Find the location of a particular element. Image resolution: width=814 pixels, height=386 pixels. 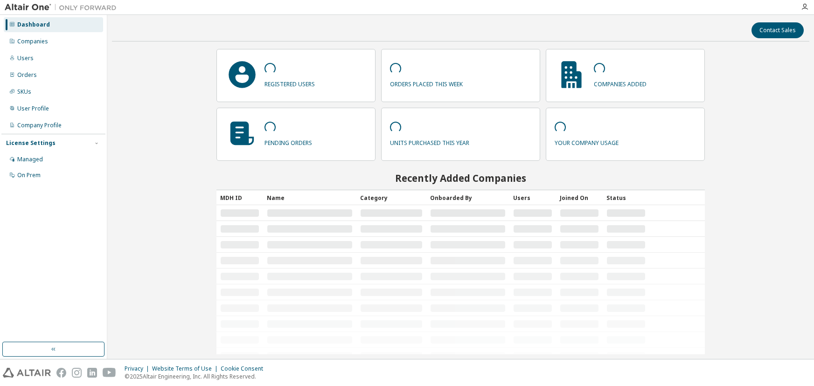

div: Managed is located at coordinates (30, 160).